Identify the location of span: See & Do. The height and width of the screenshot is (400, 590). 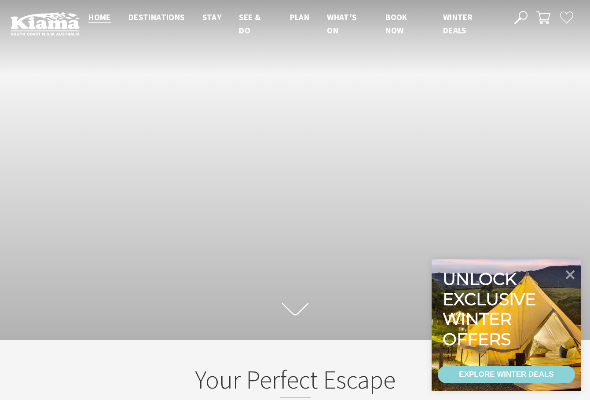
(249, 24).